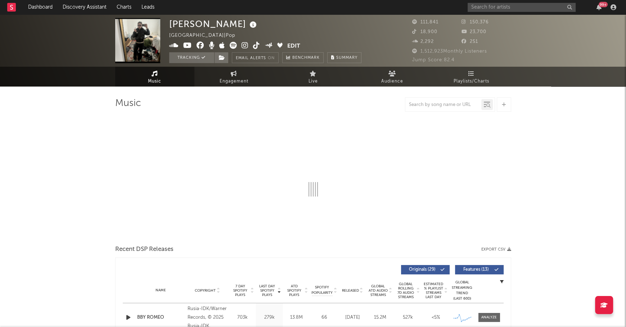 The height and width of the screenshot is (327, 626). Describe the element at coordinates (267, 290) in the screenshot. I see `span: Last Day Spotify Plays` at that location.